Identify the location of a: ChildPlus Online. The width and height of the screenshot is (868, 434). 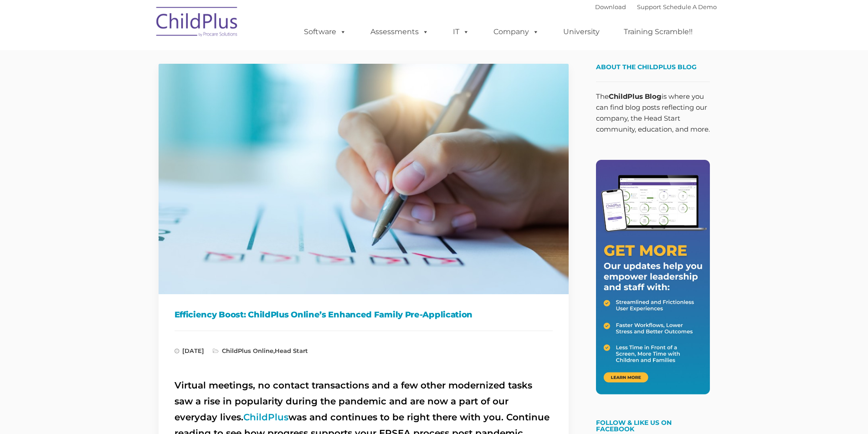
(248, 351).